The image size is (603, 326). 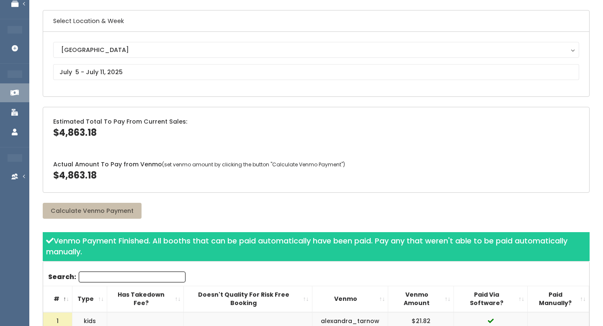 I want to click on th: Venmo Amount: activate to sort column ascending, so click(x=421, y=298).